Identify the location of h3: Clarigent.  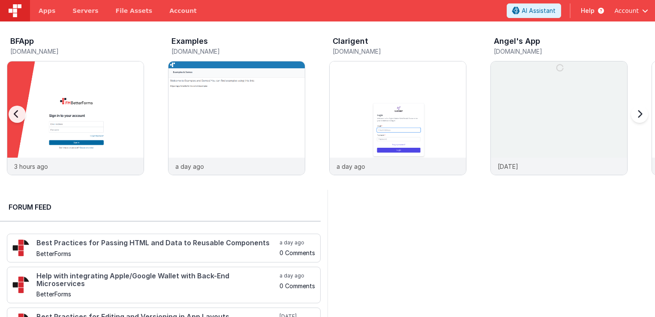
(350, 41).